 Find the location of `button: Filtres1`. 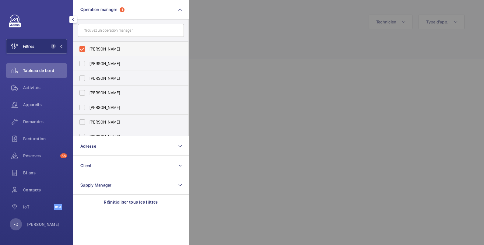

button: Filtres1 is located at coordinates (36, 46).